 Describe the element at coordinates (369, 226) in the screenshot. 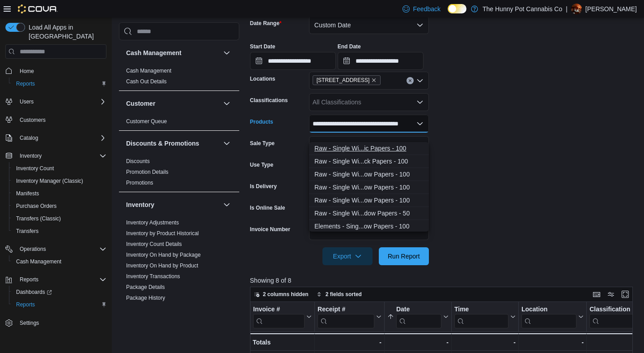

I see `div: Elements - Sing...ow Papers - 100` at that location.